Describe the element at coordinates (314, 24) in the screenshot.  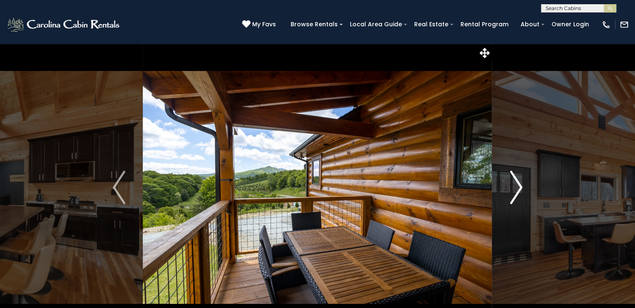
I see `a: Browse Rentals` at that location.